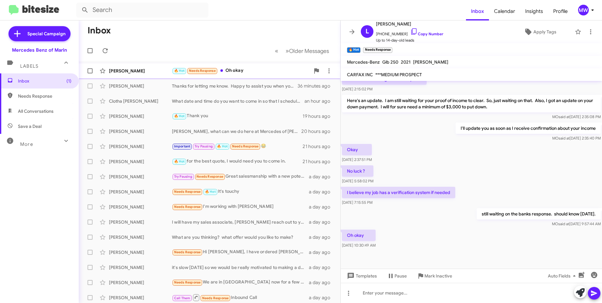 The height and width of the screenshot is (303, 602). Describe the element at coordinates (318, 131) in the screenshot. I see `div: 20 hours ago` at that location.